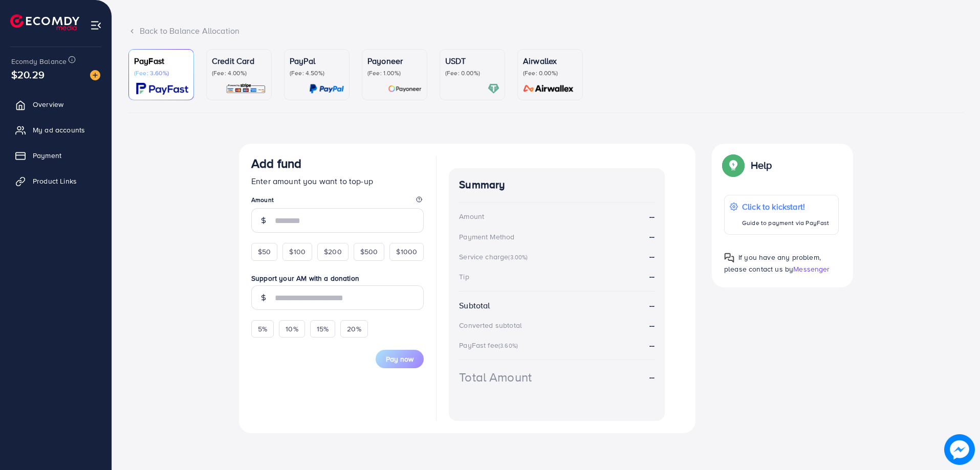  Describe the element at coordinates (27, 75) in the screenshot. I see `span: $20.29` at that location.